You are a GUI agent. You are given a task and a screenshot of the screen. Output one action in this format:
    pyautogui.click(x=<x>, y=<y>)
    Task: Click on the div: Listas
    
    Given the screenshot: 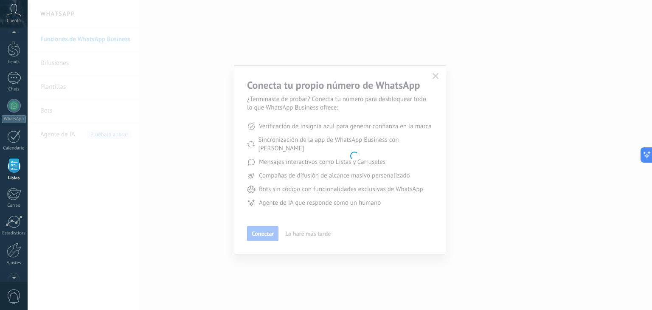 What is the action you would take?
    pyautogui.click(x=14, y=178)
    